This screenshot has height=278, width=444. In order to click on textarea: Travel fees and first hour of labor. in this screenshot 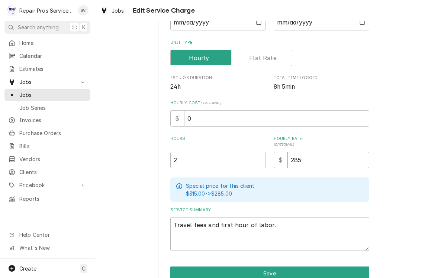, I will do `click(269, 234)`.